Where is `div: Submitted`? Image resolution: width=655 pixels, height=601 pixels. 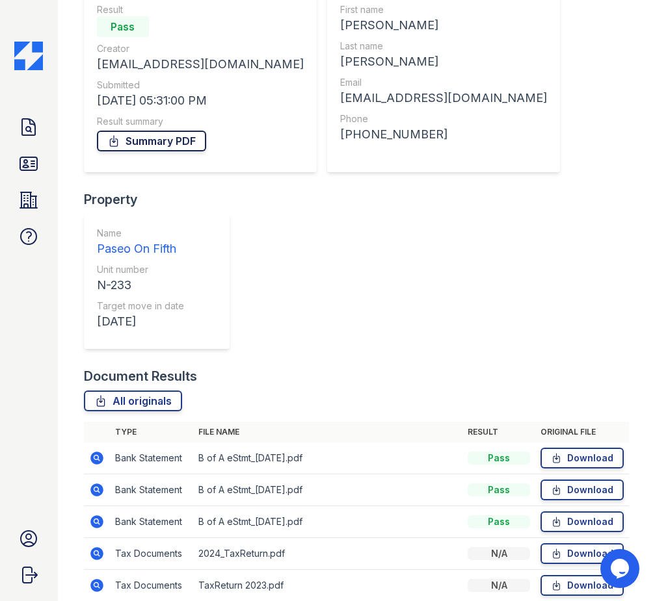 div: Submitted is located at coordinates (200, 85).